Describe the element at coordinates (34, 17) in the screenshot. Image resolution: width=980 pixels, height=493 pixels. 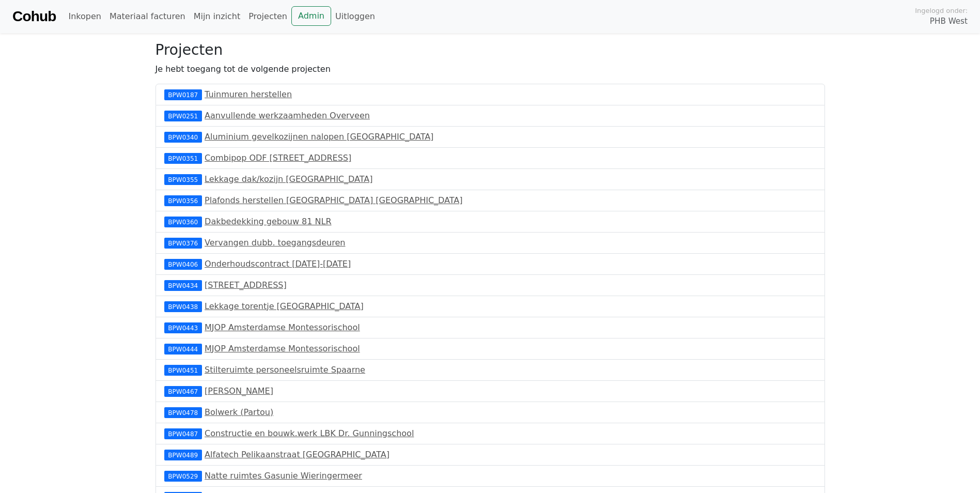
I see `a: Cohub` at that location.